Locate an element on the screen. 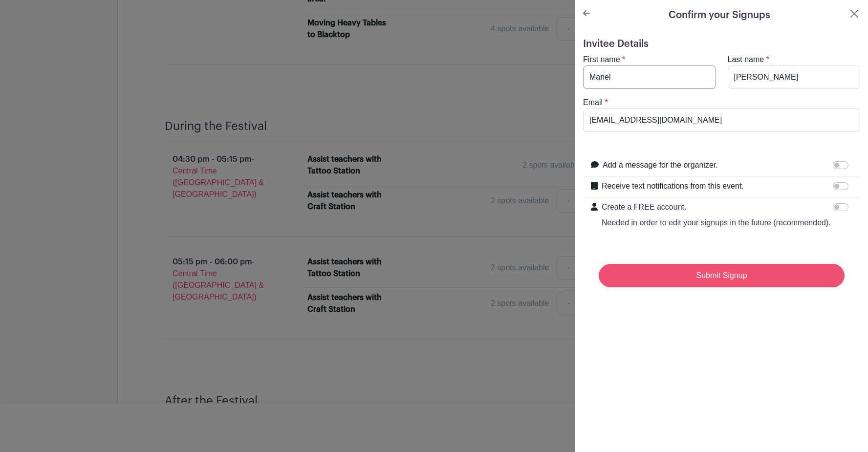 The height and width of the screenshot is (452, 868). label: First name is located at coordinates (602, 60).